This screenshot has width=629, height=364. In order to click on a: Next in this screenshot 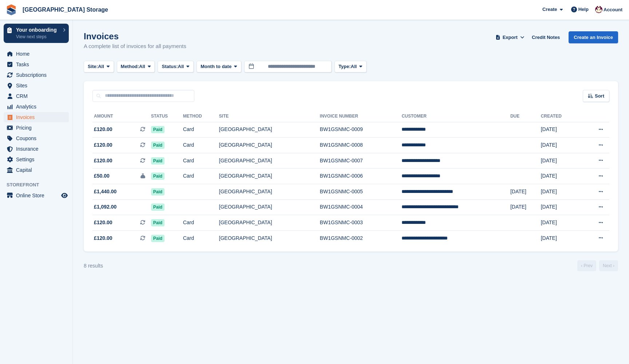, I will do `click(609, 266)`.